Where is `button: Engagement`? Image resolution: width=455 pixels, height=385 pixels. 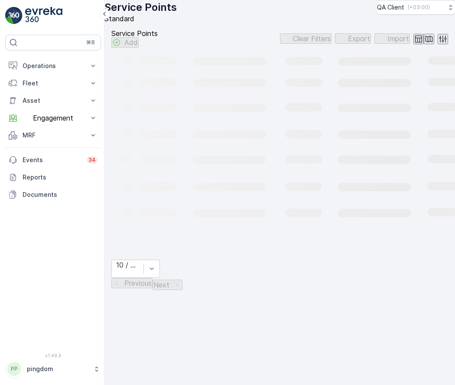
button: Engagement is located at coordinates (53, 118).